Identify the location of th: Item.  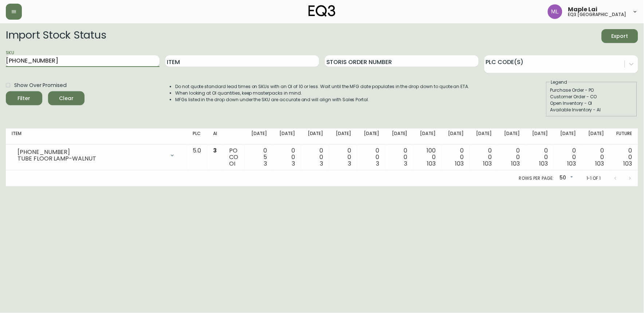
(96, 137).